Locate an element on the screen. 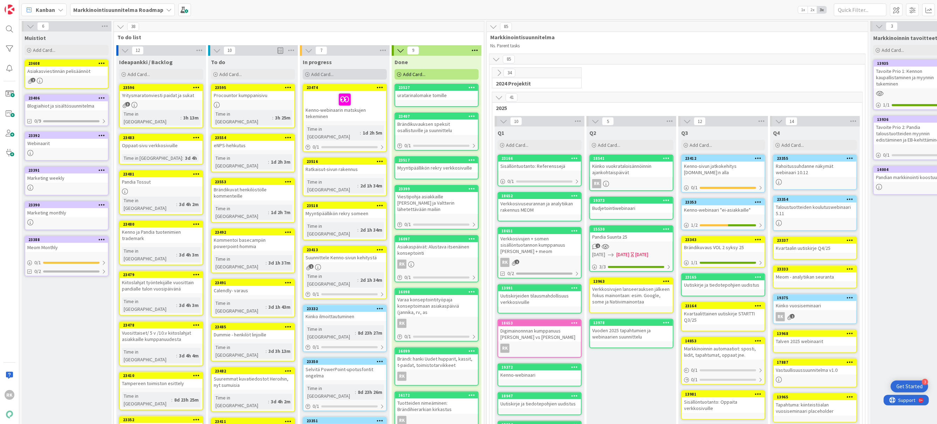 This screenshot has height=424, width=937. div: 18651 is located at coordinates (541, 231).